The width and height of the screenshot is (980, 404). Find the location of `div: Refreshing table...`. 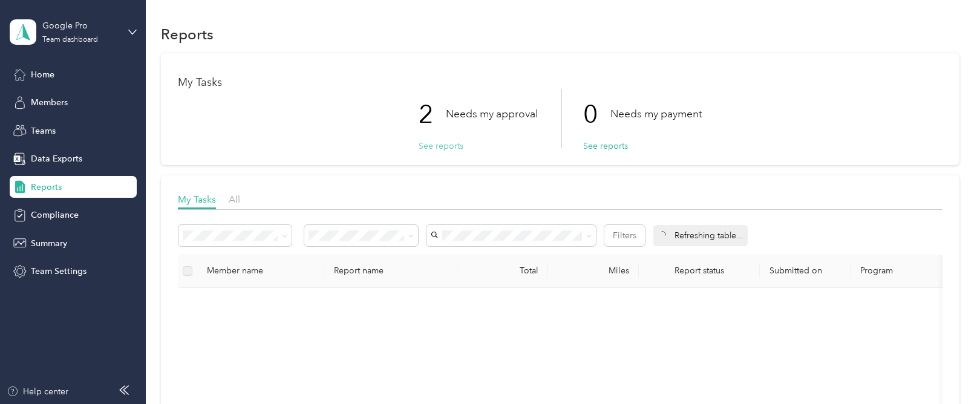

div: Refreshing table... is located at coordinates (701, 235).